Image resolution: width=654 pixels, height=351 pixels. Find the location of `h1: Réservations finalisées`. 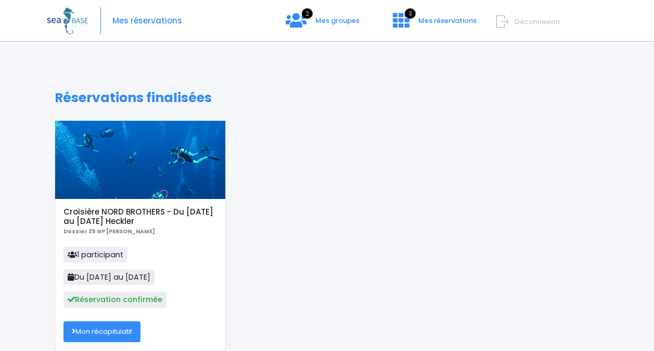

h1: Réservations finalisées is located at coordinates (327, 98).